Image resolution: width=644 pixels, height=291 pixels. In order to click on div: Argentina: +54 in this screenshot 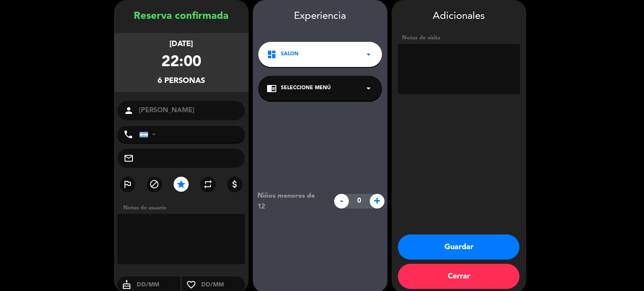, I will do `click(149, 135)`.